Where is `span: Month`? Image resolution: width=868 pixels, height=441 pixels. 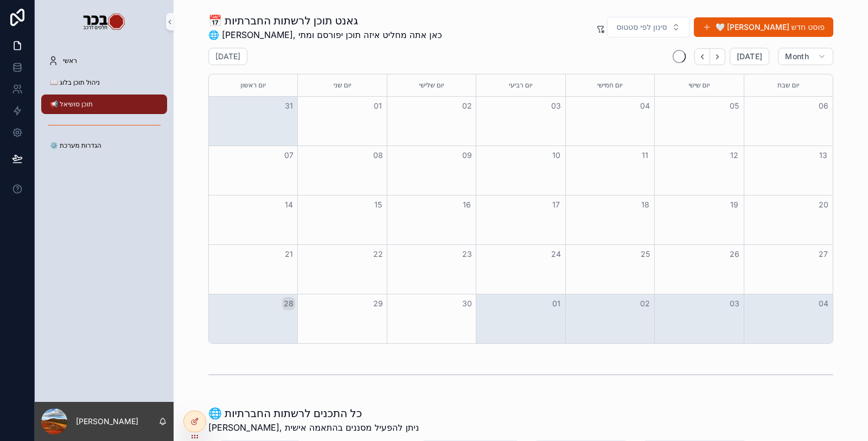
span: Month is located at coordinates (797, 56).